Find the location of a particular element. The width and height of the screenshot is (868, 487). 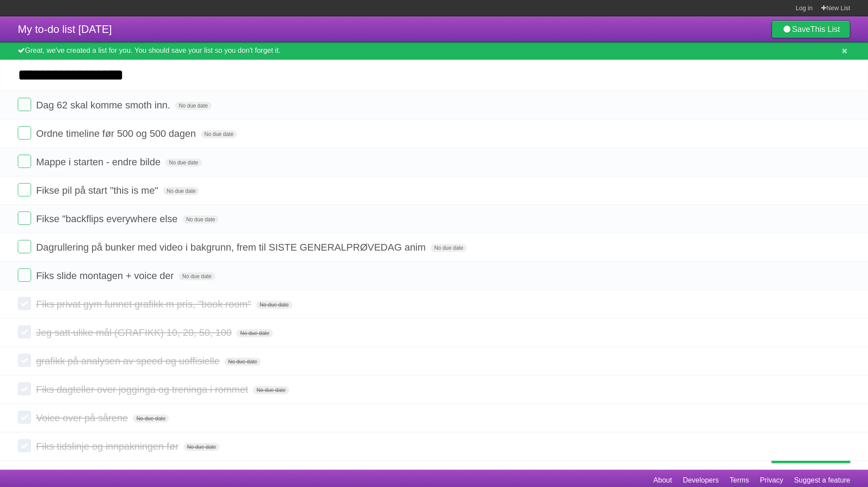

span: Fiks slide montagen + voice der is located at coordinates (106, 276).